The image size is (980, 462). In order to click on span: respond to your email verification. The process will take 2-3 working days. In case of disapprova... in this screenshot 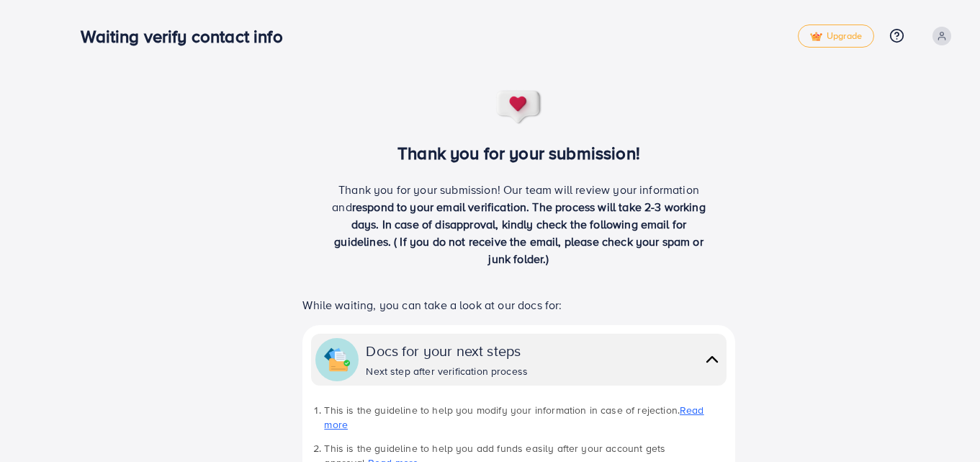, I will do `click(520, 232)`.